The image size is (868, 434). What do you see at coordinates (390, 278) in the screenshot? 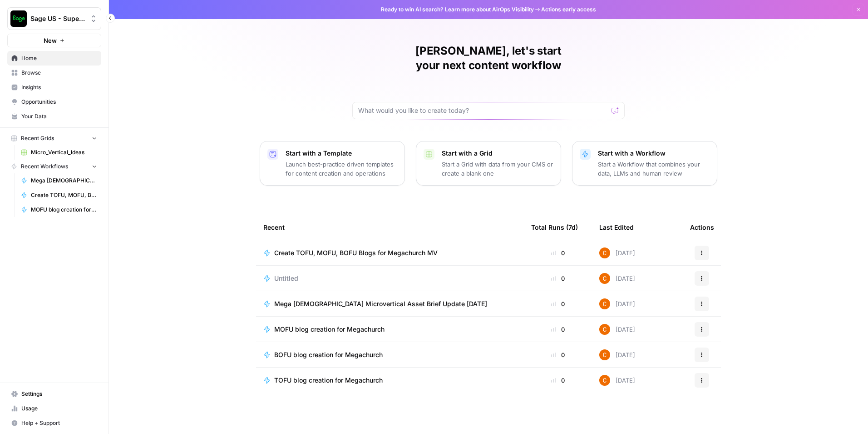
I see `a: Untitled` at bounding box center [390, 278].